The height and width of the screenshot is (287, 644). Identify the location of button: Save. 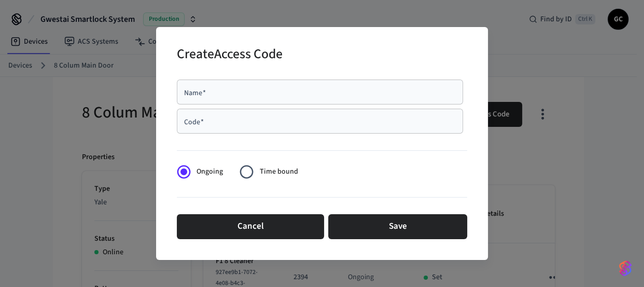
(397, 226).